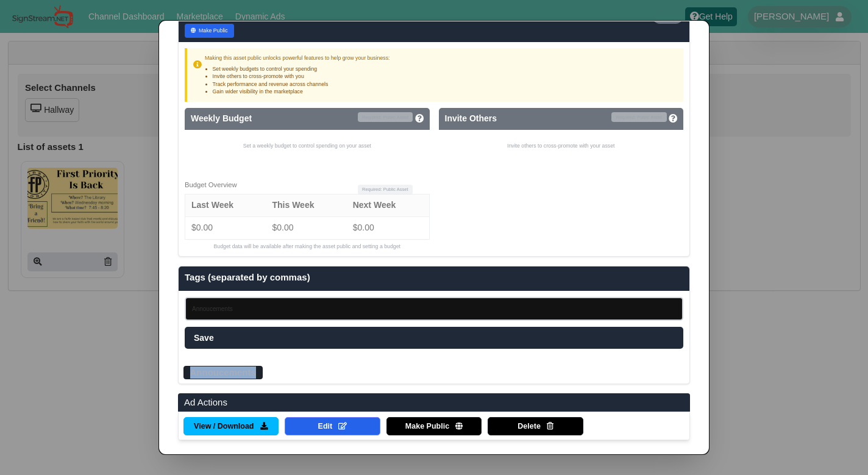  I want to click on li: Set weekly budgets to control your spending, so click(445, 69).